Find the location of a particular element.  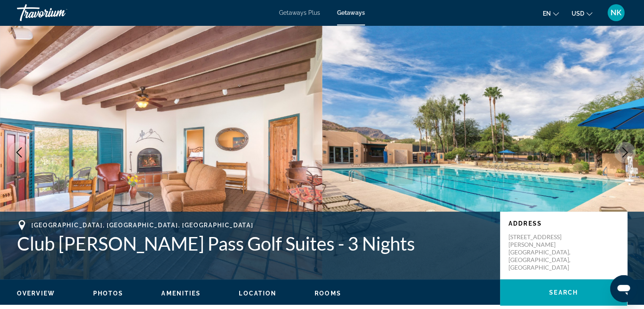

a: Getaways is located at coordinates (351, 13).